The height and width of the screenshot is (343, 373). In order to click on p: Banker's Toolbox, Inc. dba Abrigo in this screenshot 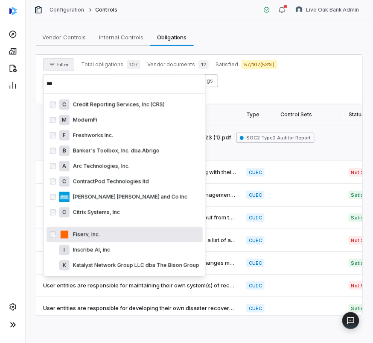, I will do `click(114, 151)`.